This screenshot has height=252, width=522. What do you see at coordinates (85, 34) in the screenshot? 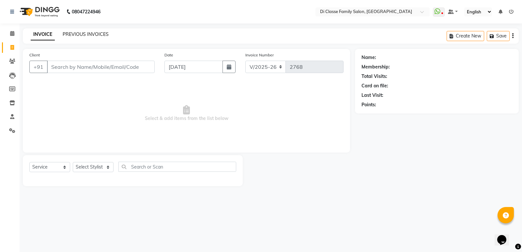
I see `a: PREVIOUS INVOICES` at bounding box center [85, 34].